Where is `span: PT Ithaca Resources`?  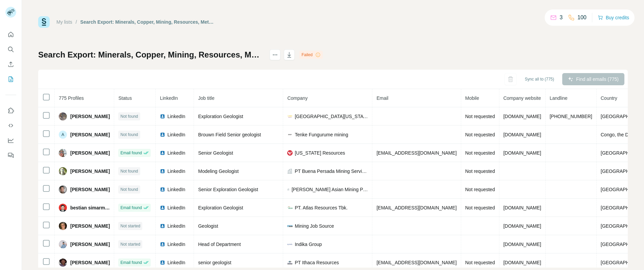
span: PT Ithaca Resources is located at coordinates (317, 262).